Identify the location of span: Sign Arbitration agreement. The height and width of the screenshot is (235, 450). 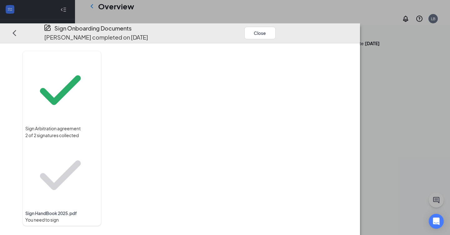
(62, 129).